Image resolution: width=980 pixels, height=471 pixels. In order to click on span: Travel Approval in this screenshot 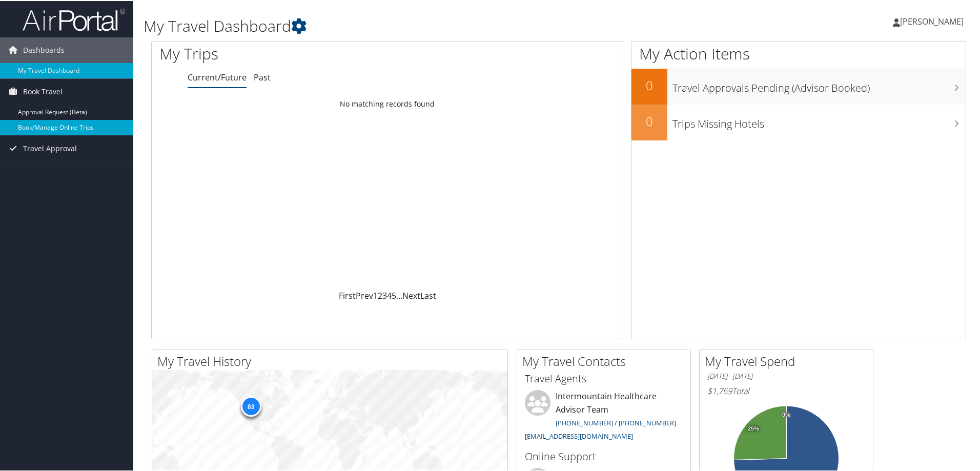, I will do `click(50, 148)`.